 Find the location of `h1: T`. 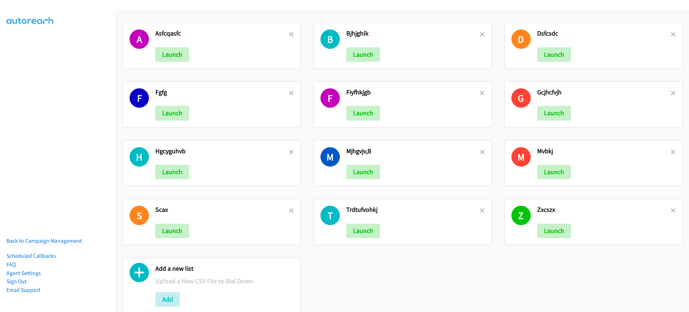

h1: T is located at coordinates (330, 215).